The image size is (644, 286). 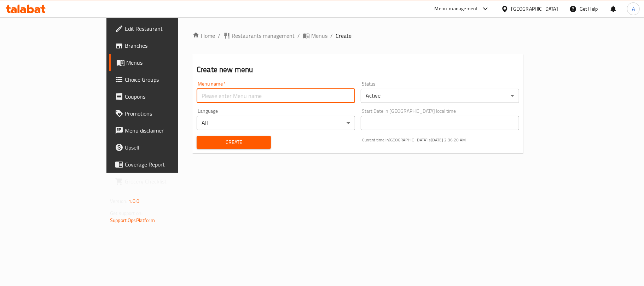 I want to click on span: Coverage Report, so click(x=167, y=164).